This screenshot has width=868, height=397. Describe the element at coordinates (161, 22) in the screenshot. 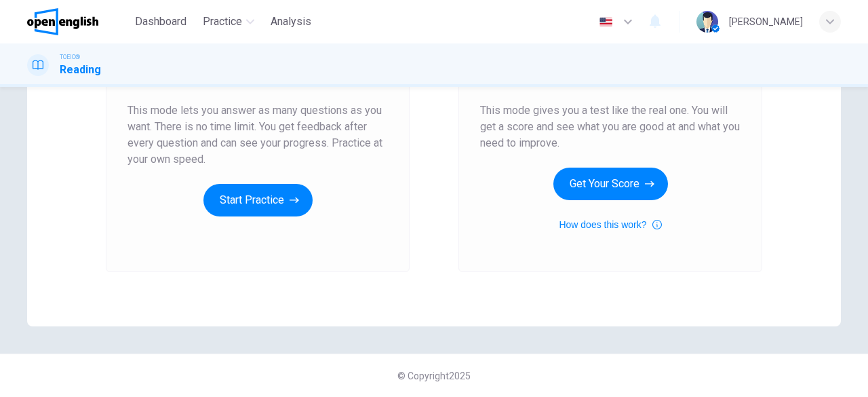

I see `a: Dashboard` at that location.